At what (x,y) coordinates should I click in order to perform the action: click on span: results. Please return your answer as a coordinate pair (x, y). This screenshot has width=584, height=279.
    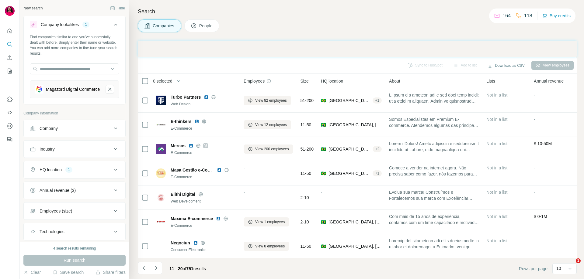
    Looking at the image, I should click on (188, 269).